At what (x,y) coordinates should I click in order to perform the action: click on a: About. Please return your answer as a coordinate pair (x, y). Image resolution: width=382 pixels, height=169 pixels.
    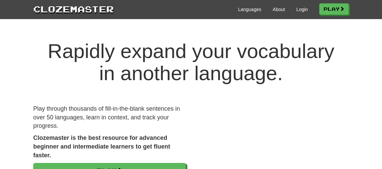
    Looking at the image, I should click on (279, 9).